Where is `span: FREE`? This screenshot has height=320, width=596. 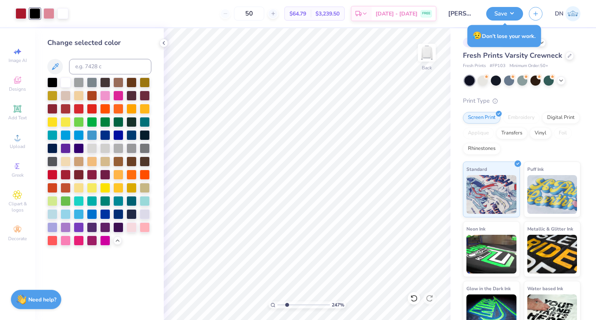 span: FREE is located at coordinates (426, 14).